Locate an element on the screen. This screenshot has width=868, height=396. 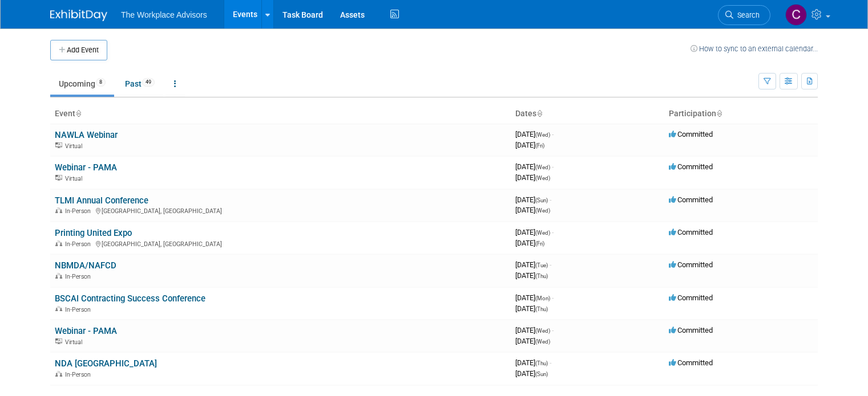
span: 8 is located at coordinates (101, 82).